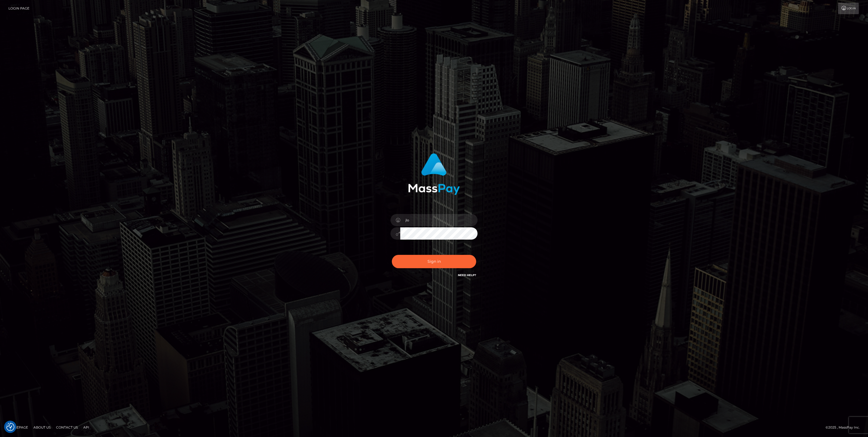 This screenshot has width=868, height=437. Describe the element at coordinates (86, 427) in the screenshot. I see `a: API` at that location.